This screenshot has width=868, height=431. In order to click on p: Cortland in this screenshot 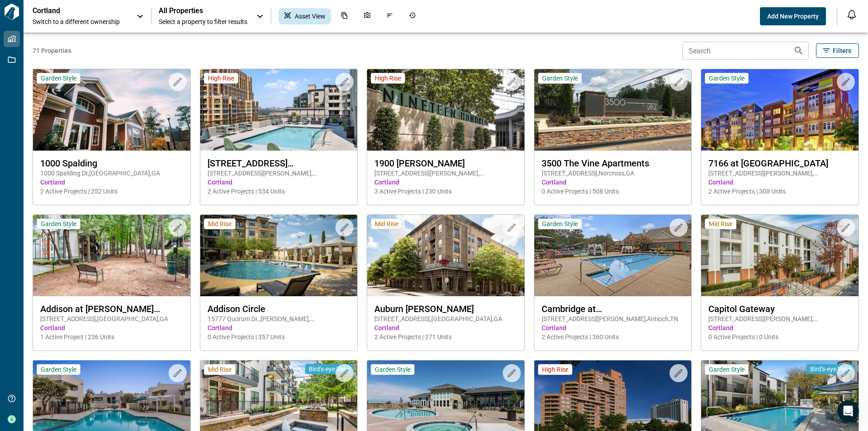, I will do `click(74, 11)`.